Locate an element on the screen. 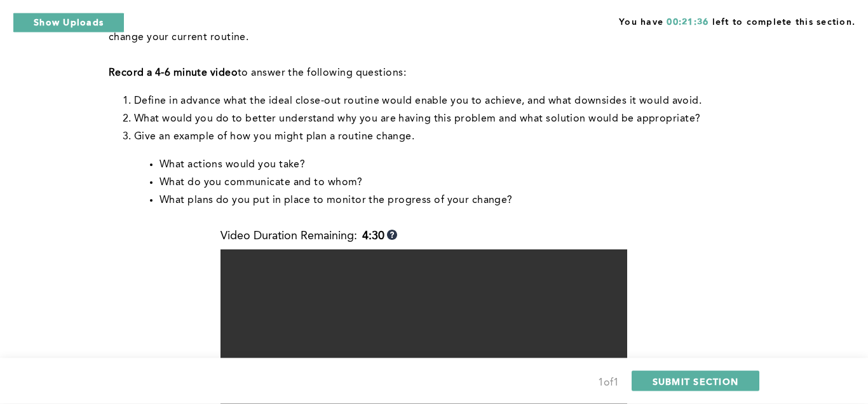 The image size is (868, 404). button: SUBMIT SECTION is located at coordinates (696, 381).